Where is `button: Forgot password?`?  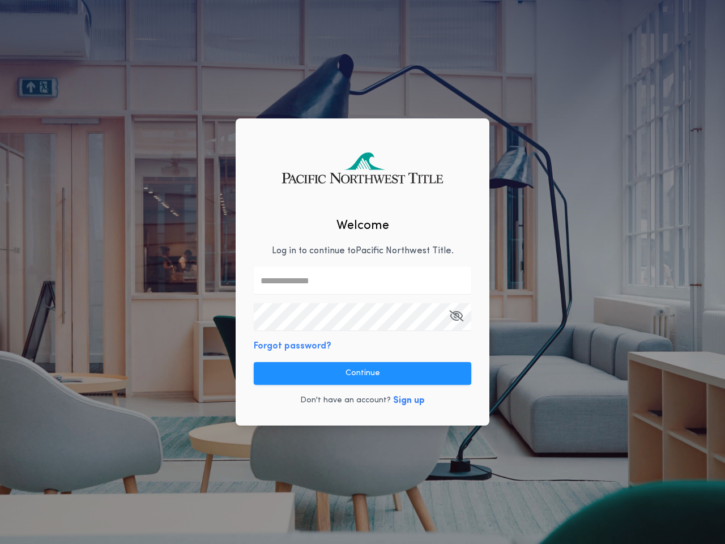
button: Forgot password? is located at coordinates (292, 346).